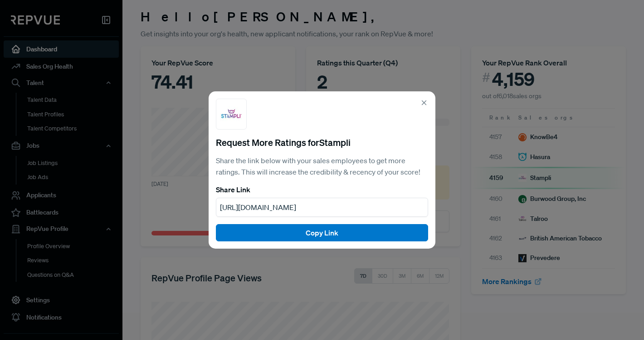  Describe the element at coordinates (322, 142) in the screenshot. I see `h5: Request More Ratings for Stampli` at that location.